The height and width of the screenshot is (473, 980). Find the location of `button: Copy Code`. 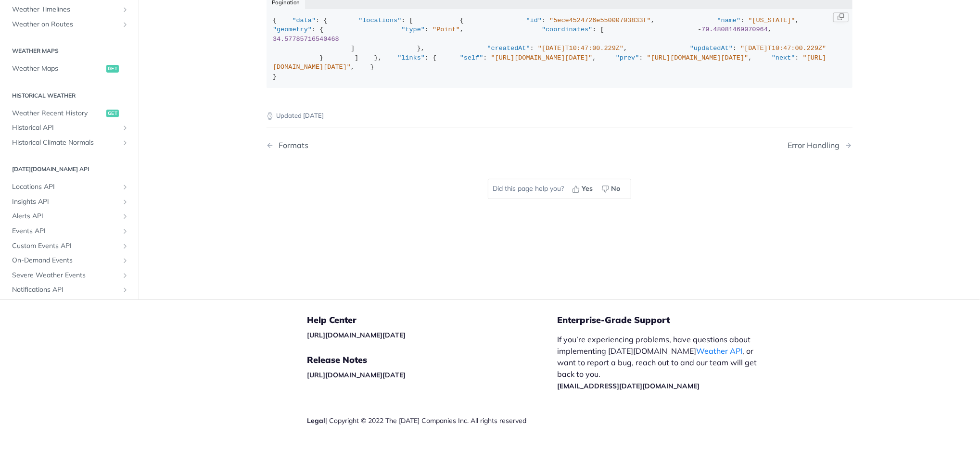

button: Copy Code is located at coordinates (841, 18).